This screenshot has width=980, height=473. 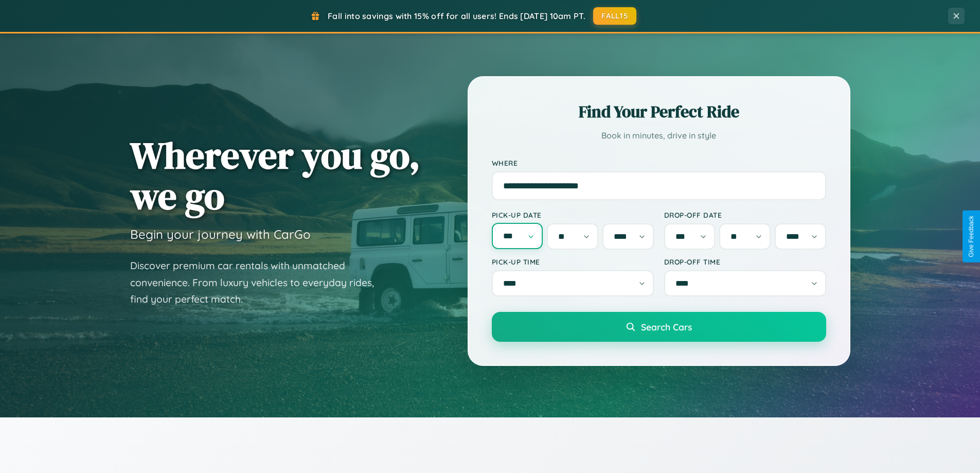 What do you see at coordinates (659, 135) in the screenshot?
I see `p: Book in minutes, drive in style` at bounding box center [659, 135].